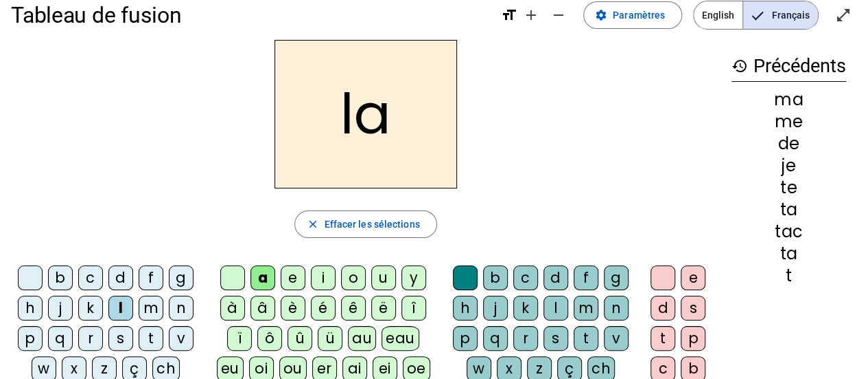 Image resolution: width=868 pixels, height=379 pixels. What do you see at coordinates (789, 188) in the screenshot?
I see `div: te` at bounding box center [789, 188].